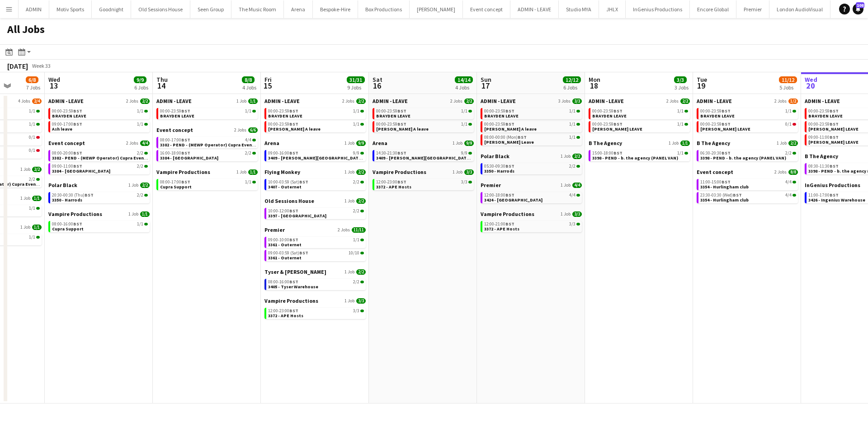  What do you see at coordinates (111, 9) in the screenshot?
I see `button: Goodnight` at bounding box center [111, 9].